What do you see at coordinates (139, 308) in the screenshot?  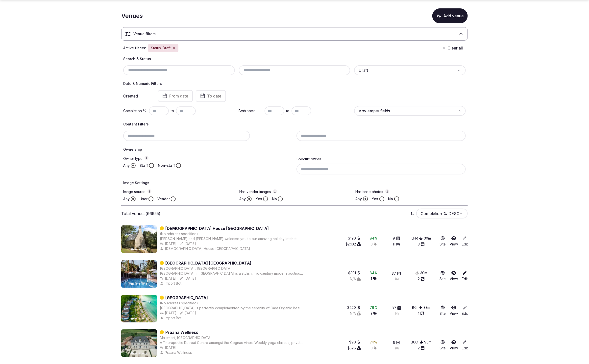 I see `img: Featured image for Carlisle Bay` at bounding box center [139, 308].